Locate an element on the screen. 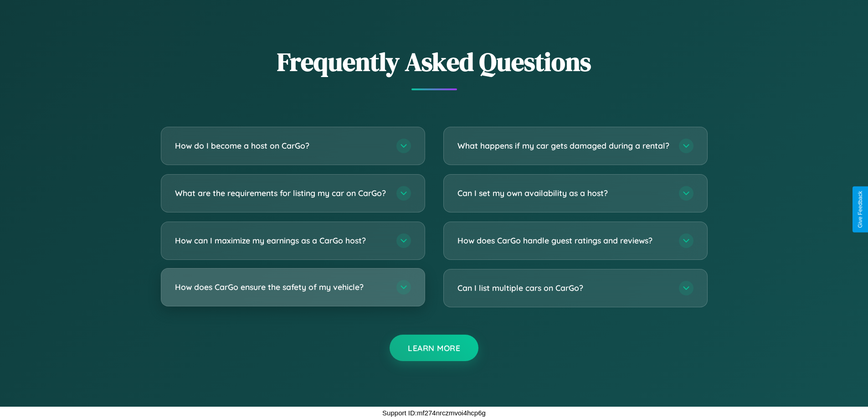  p: Support ID: mf274nrczmvoi4hcp6g is located at coordinates (434, 412).